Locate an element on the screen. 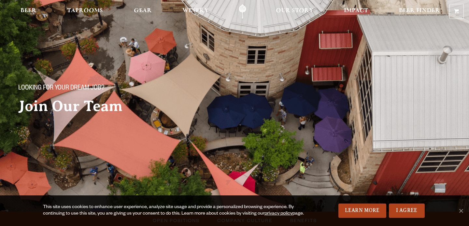  a: Odell Home is located at coordinates (242, 11).